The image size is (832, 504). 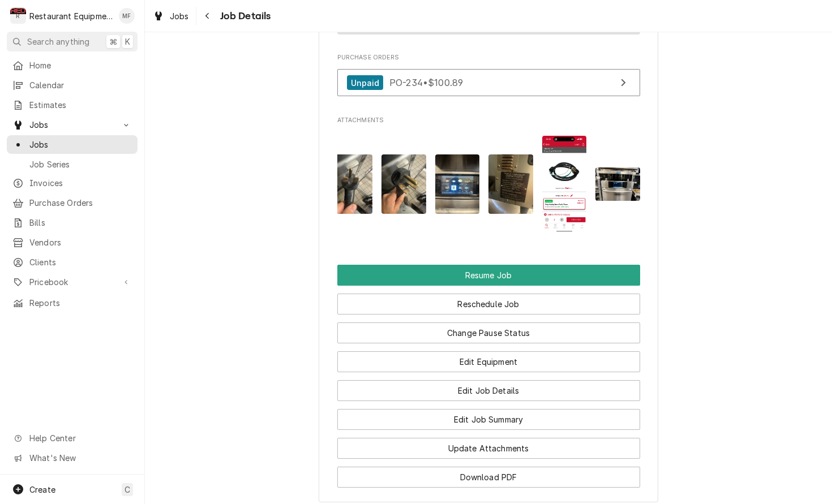 What do you see at coordinates (72, 203) in the screenshot?
I see `a: Purchase Orders` at bounding box center [72, 203].